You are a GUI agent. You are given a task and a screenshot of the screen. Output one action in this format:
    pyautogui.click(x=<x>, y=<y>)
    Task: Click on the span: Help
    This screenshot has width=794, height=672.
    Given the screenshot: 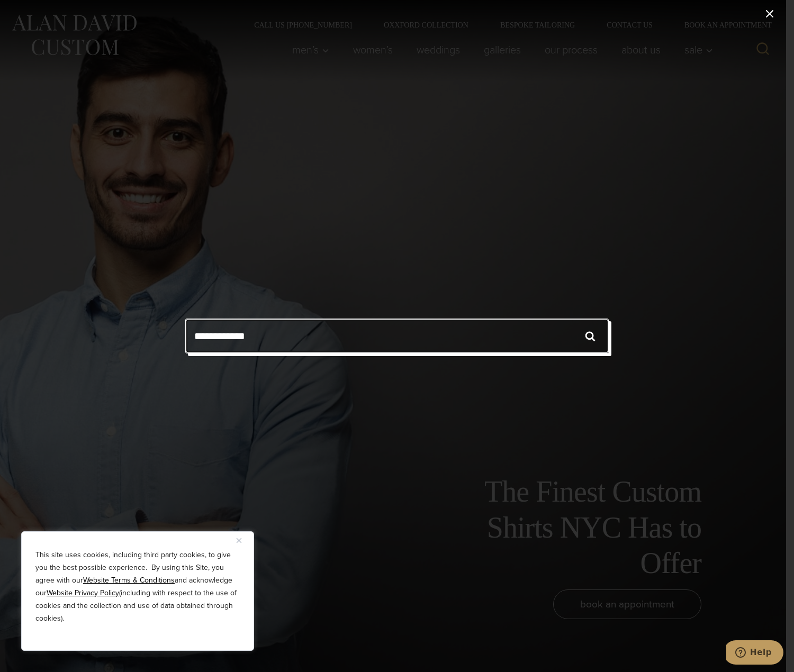 What is the action you would take?
    pyautogui.click(x=34, y=12)
    